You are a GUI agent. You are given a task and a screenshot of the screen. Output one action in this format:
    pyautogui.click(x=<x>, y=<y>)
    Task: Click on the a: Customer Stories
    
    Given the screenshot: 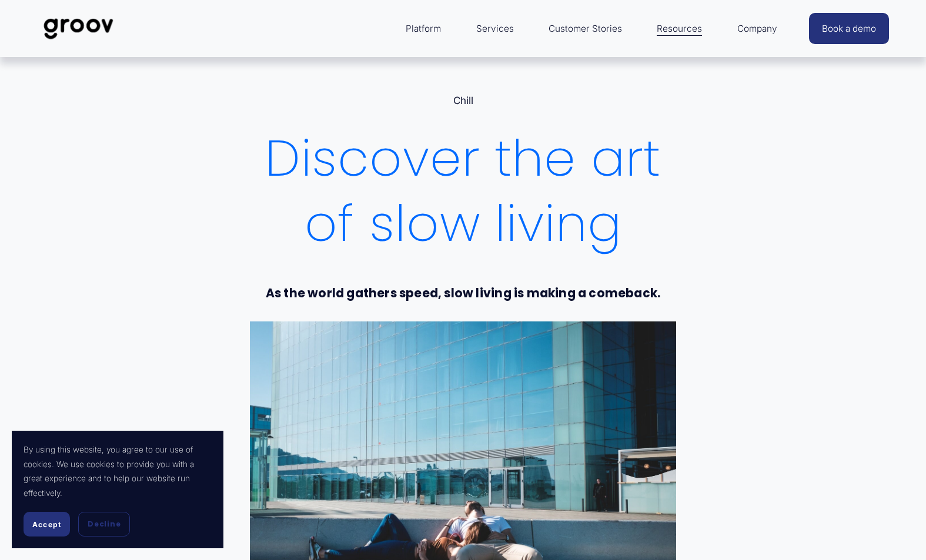 What is the action you would take?
    pyautogui.click(x=585, y=29)
    